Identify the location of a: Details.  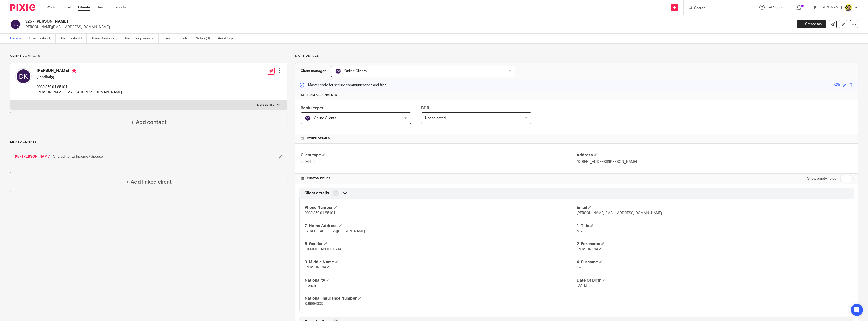
(17, 39).